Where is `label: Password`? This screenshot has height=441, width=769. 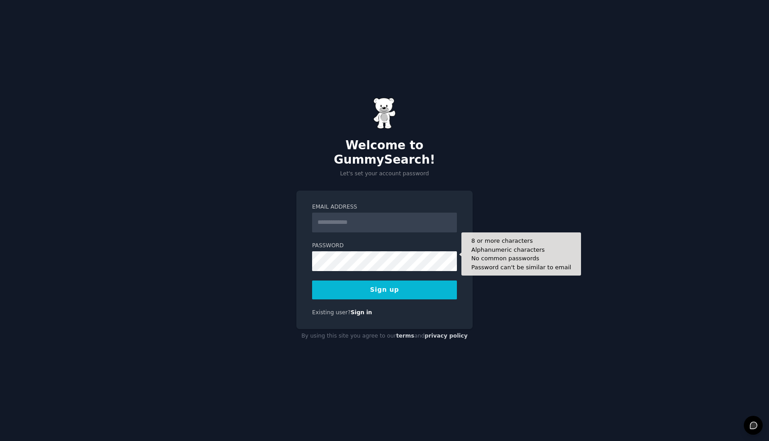 label: Password is located at coordinates (385, 246).